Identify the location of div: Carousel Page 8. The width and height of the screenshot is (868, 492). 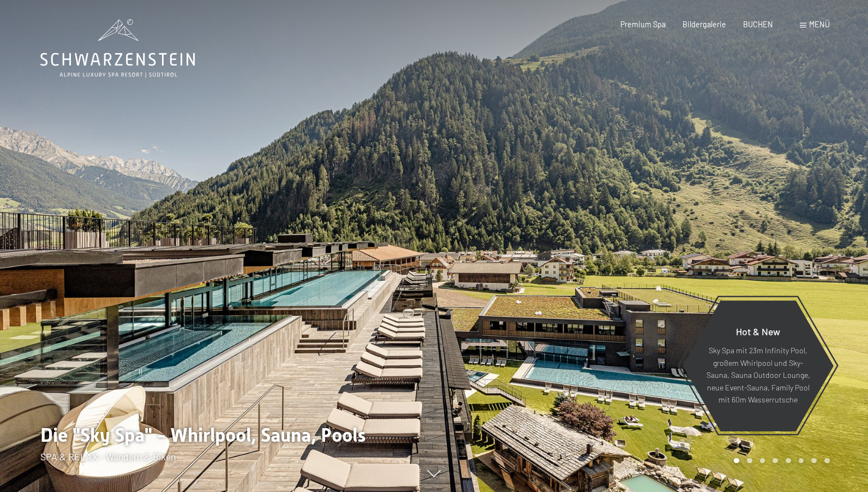
(827, 461).